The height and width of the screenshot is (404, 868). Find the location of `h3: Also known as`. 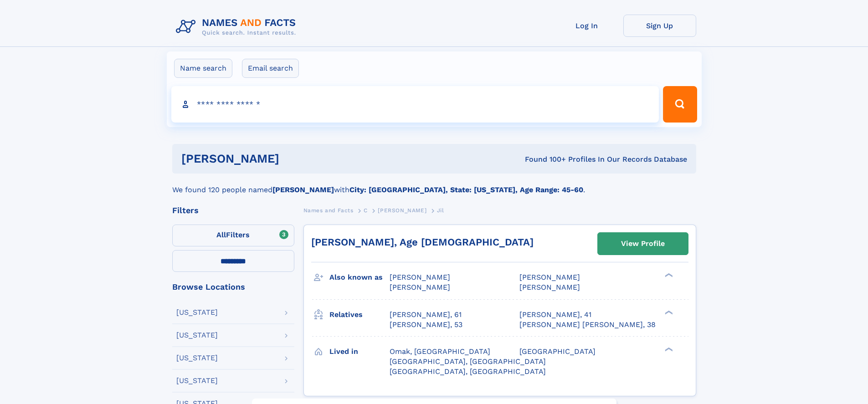

h3: Also known as is located at coordinates (360, 277).